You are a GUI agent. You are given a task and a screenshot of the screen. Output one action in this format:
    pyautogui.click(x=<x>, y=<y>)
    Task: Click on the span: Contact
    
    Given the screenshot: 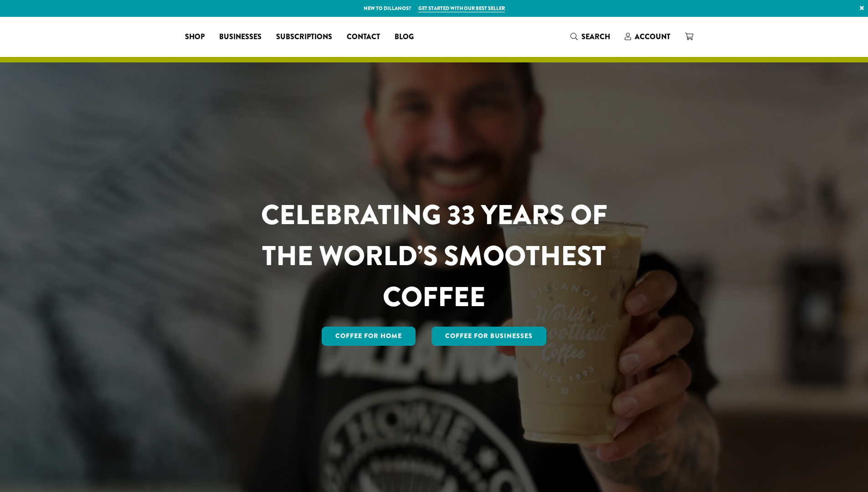 What is the action you would take?
    pyautogui.click(x=363, y=37)
    